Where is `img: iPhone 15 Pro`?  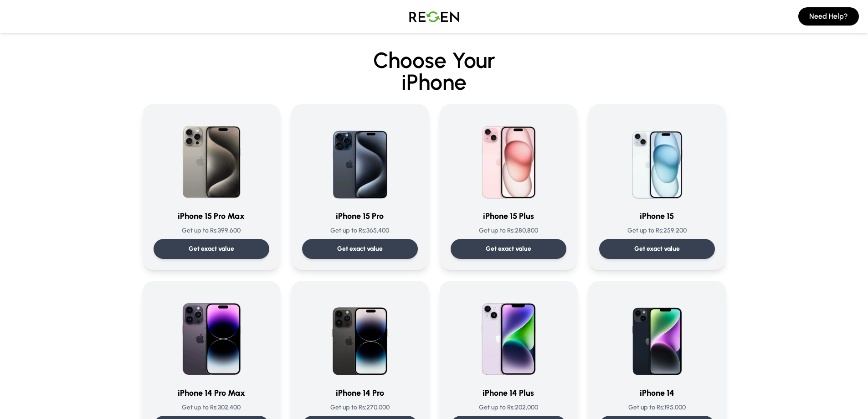
img: iPhone 15 Pro is located at coordinates (360, 158).